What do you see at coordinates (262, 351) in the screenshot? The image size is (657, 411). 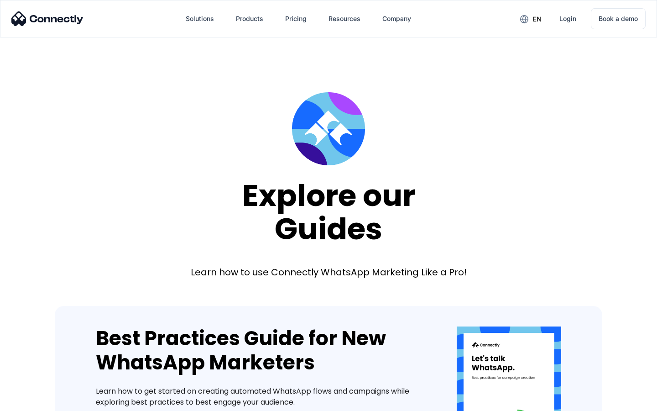 I see `div: Best Practices Guide for New WhatsApp Marketers` at bounding box center [262, 351].